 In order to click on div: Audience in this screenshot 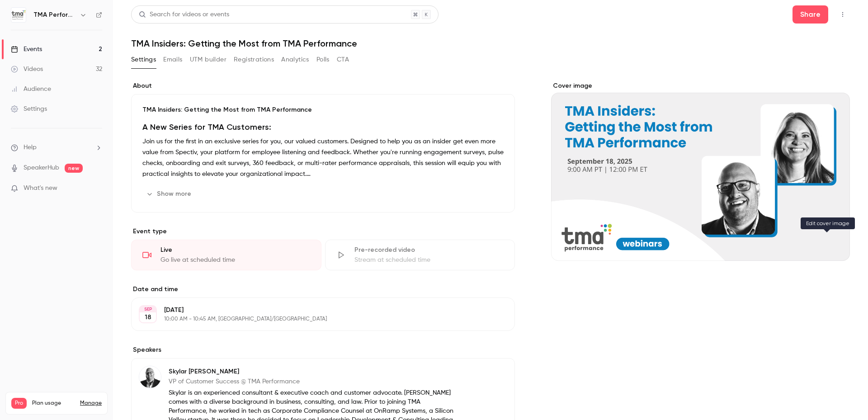, I will do `click(31, 89)`.